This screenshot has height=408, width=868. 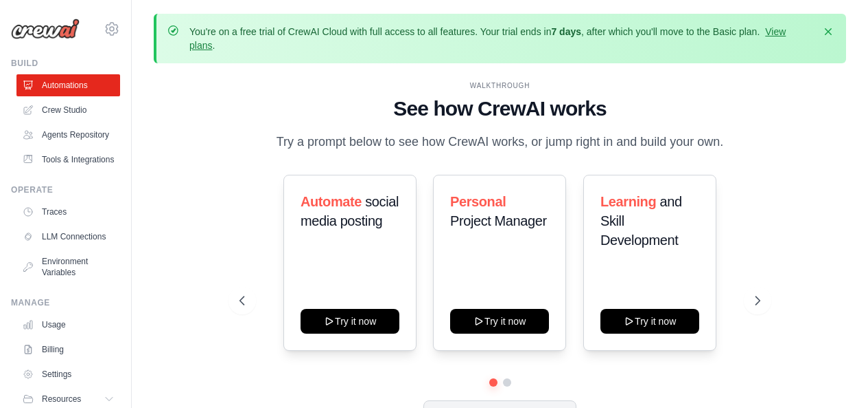 What do you see at coordinates (65, 303) in the screenshot?
I see `div: Manage` at bounding box center [65, 303].